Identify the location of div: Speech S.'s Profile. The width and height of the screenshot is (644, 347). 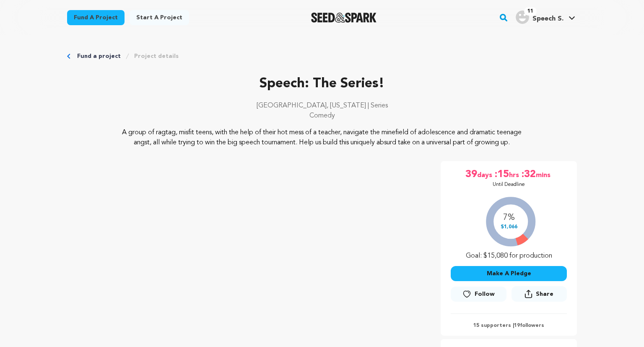
(540, 17).